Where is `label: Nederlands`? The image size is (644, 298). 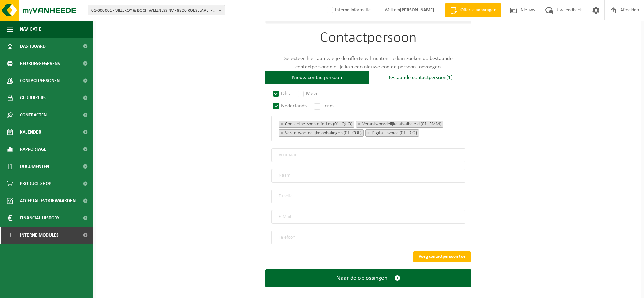
label: Nederlands is located at coordinates (290, 106).